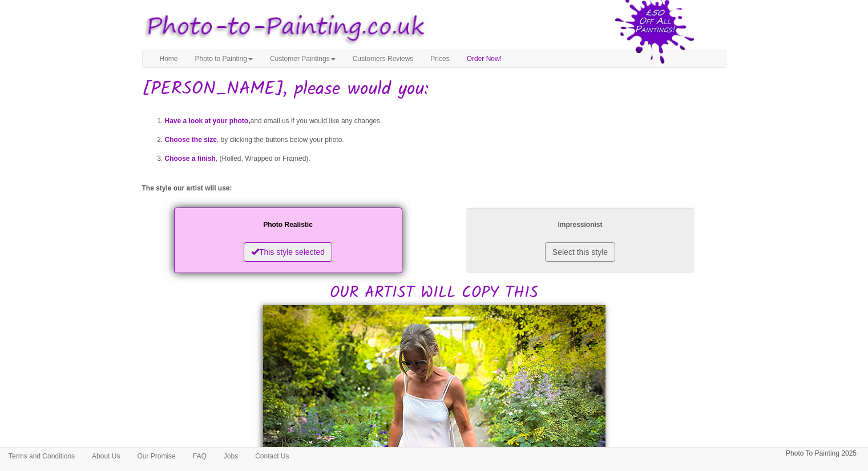  I want to click on a: Contact Us, so click(271, 456).